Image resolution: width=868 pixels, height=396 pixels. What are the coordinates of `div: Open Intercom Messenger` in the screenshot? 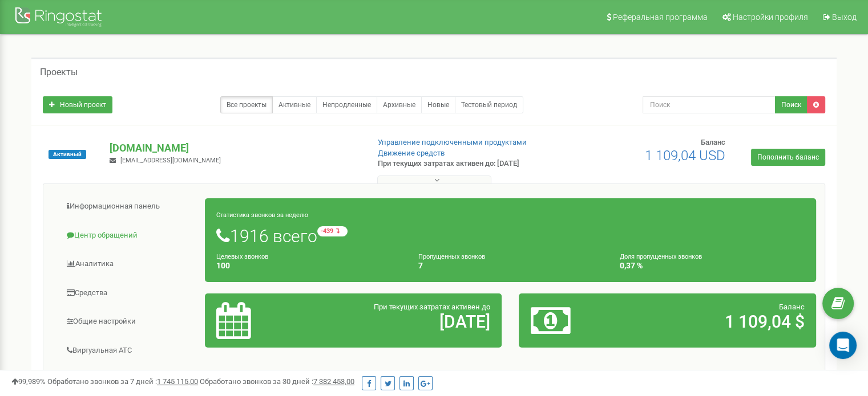 It's located at (843, 346).